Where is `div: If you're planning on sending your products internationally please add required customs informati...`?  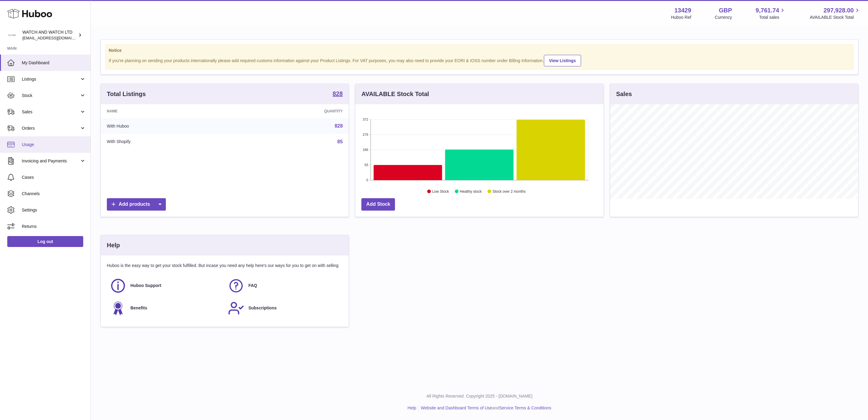 div: If you're planning on sending your products internationally please add required customs informati... is located at coordinates (479, 60).